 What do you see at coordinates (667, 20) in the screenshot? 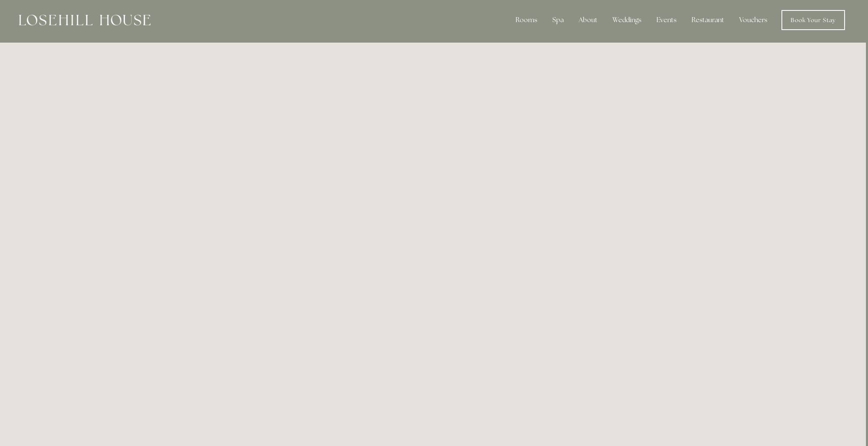
I see `div: Events` at bounding box center [667, 20].